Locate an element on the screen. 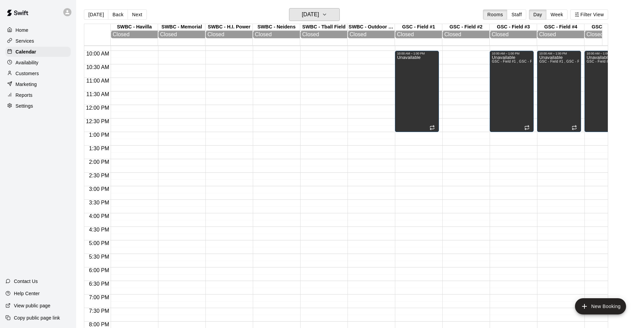  p: Settings is located at coordinates (24, 106).